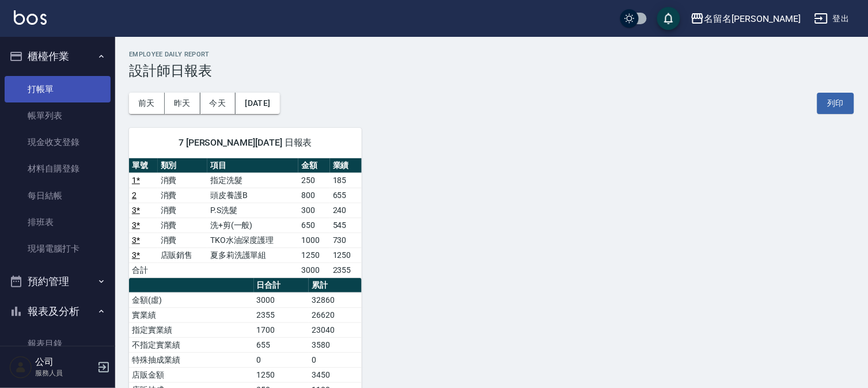  What do you see at coordinates (191, 345) in the screenshot?
I see `td: 不指定實業績` at bounding box center [191, 345].